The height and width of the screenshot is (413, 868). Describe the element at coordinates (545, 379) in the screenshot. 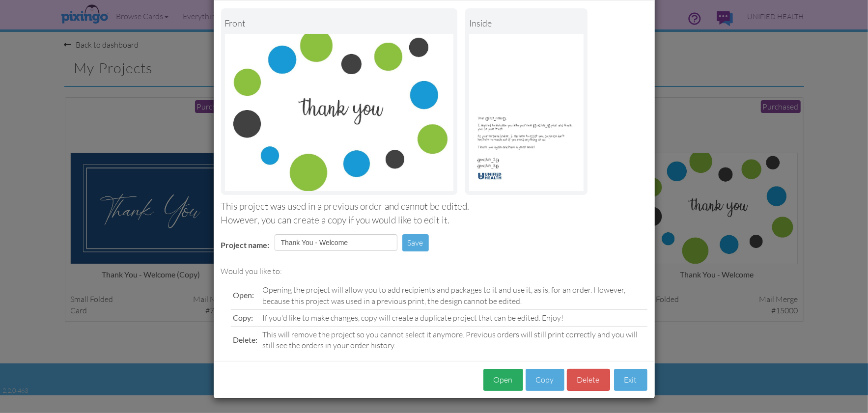

I see `button: Copy` at that location.